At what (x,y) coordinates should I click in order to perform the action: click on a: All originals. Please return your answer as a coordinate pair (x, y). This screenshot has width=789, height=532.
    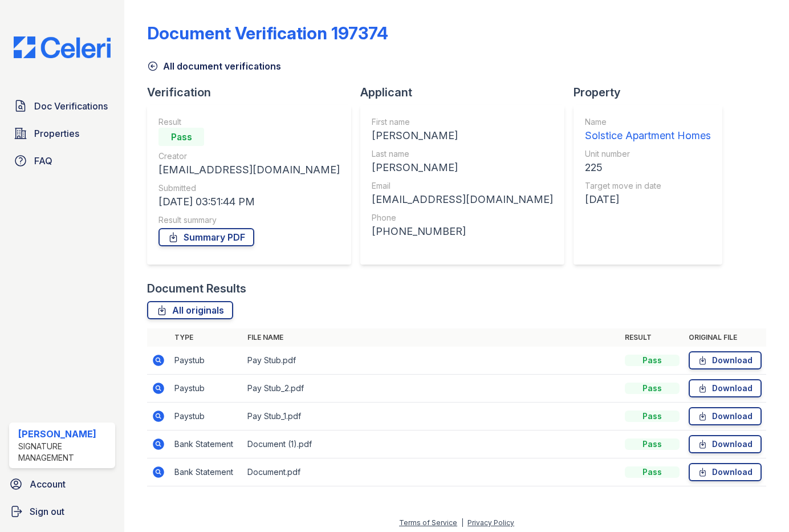
    Looking at the image, I should click on (190, 310).